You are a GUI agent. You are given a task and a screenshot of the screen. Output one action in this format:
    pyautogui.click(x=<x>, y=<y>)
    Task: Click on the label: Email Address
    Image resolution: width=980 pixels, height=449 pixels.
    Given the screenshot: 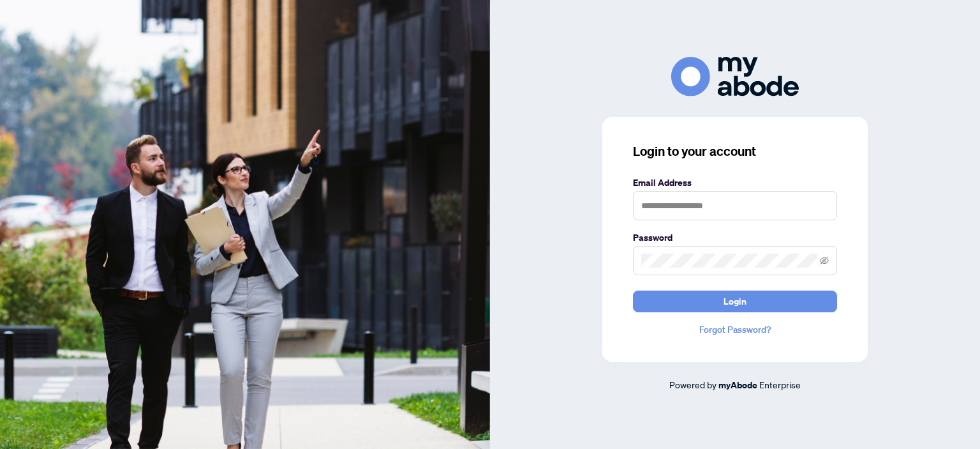 What is the action you would take?
    pyautogui.click(x=735, y=183)
    